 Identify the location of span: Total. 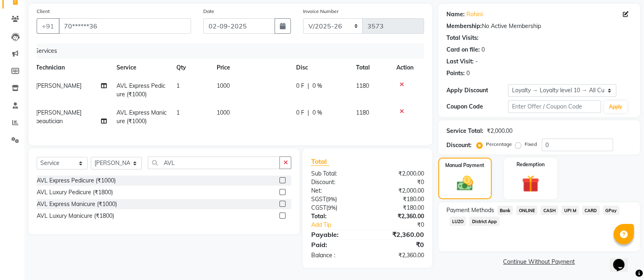
(320, 161).